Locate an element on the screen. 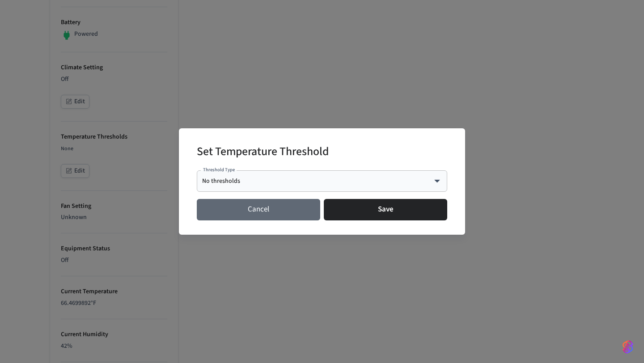 This screenshot has height=363, width=644. div: No thresholds is located at coordinates (322, 181).